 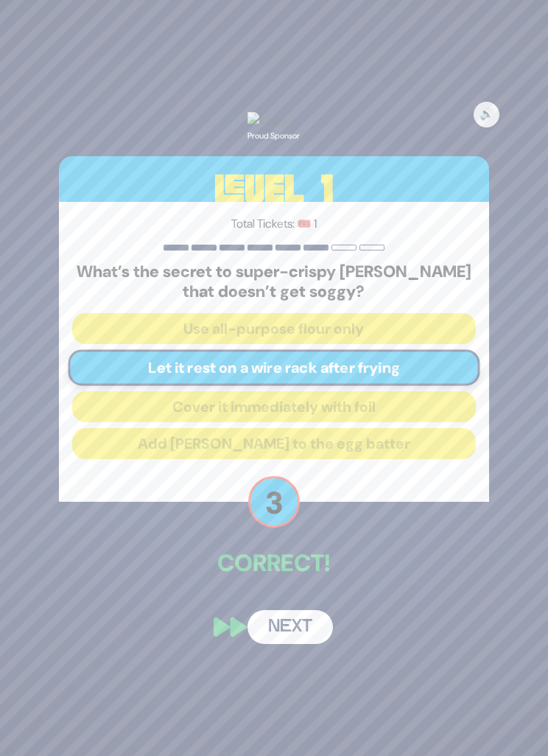 What do you see at coordinates (274, 136) in the screenshot?
I see `div: Proud Sponsor` at bounding box center [274, 136].